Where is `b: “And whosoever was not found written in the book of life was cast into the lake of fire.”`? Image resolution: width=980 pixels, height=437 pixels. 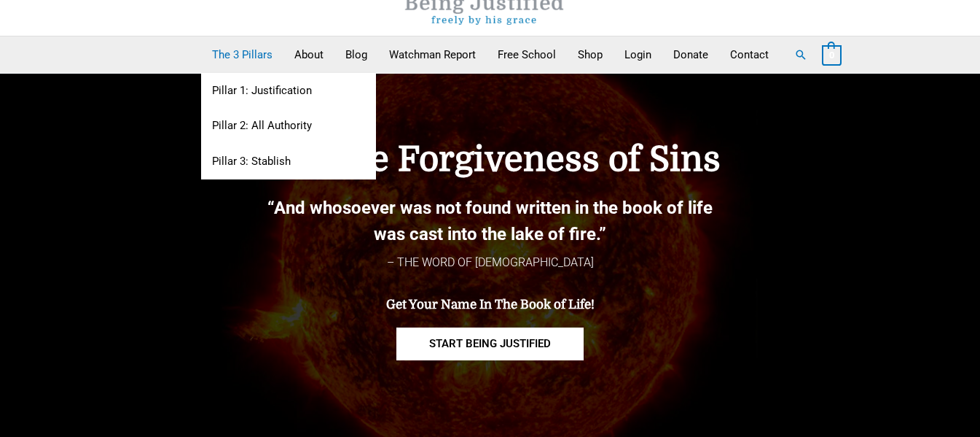 b: “And whosoever was not found written in the book of life was cast into the lake of fire.” is located at coordinates (490, 221).